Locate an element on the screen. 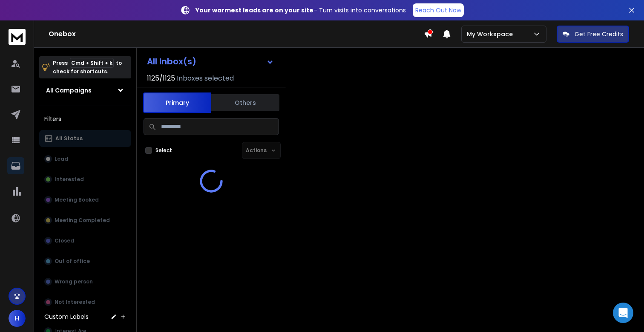 The width and height of the screenshot is (644, 332). button: Get Free Credits is located at coordinates (593, 34).